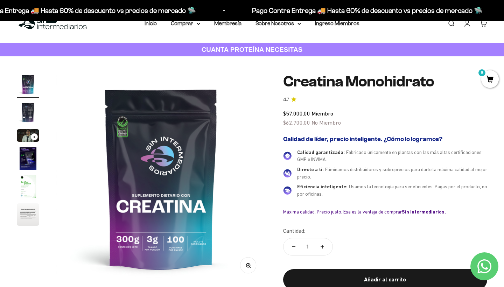 The height and width of the screenshot is (287, 504). Describe the element at coordinates (326, 123) in the screenshot. I see `span: No Miembro` at that location.